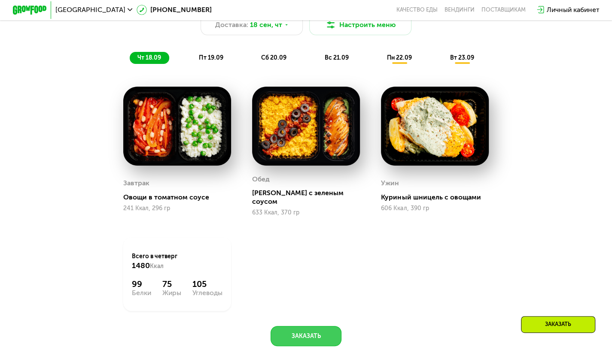 The height and width of the screenshot is (362, 612). What do you see at coordinates (399, 58) in the screenshot?
I see `span: пн 22.09` at bounding box center [399, 58].